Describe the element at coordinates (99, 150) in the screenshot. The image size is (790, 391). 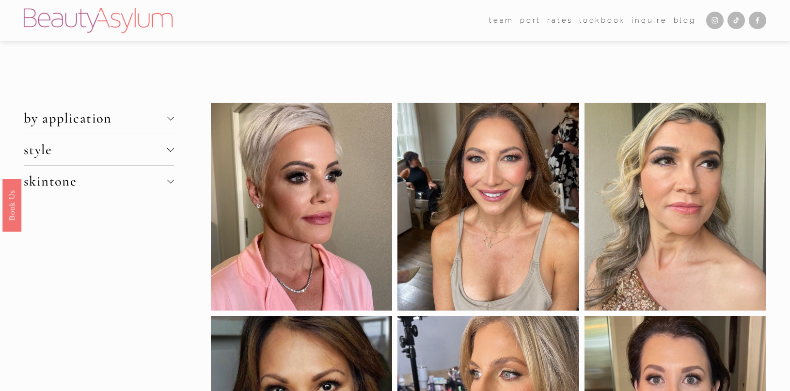
I see `button: style` at that location.